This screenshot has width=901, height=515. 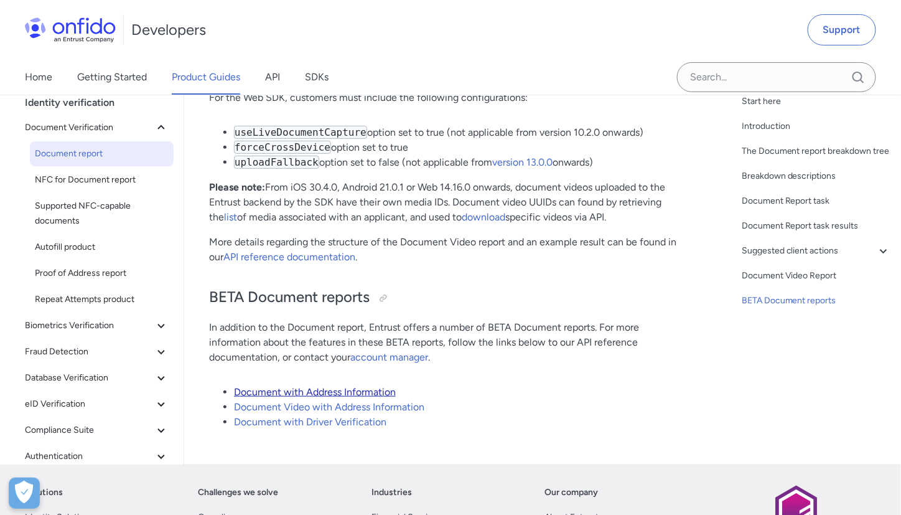 I want to click on p: For the Web SDK, customers must include the following configurations:, so click(x=449, y=98).